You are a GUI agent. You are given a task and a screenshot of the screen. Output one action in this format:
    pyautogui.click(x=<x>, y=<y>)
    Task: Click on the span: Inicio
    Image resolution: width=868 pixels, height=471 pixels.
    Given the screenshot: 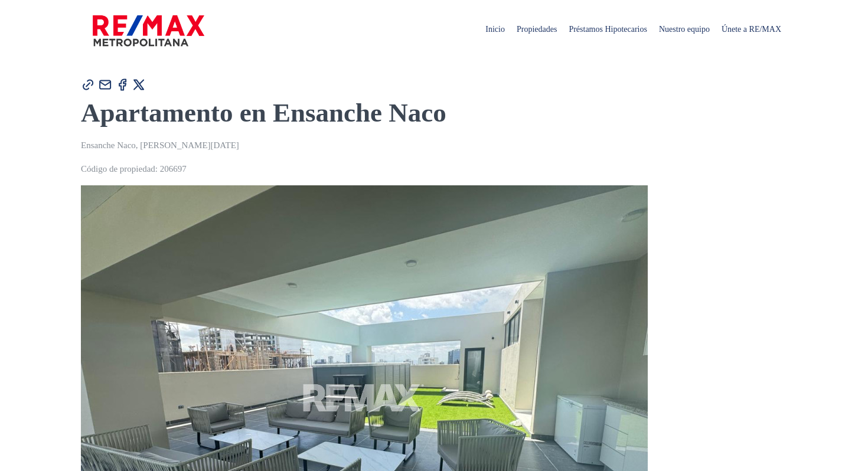 What is the action you would take?
    pyautogui.click(x=495, y=30)
    